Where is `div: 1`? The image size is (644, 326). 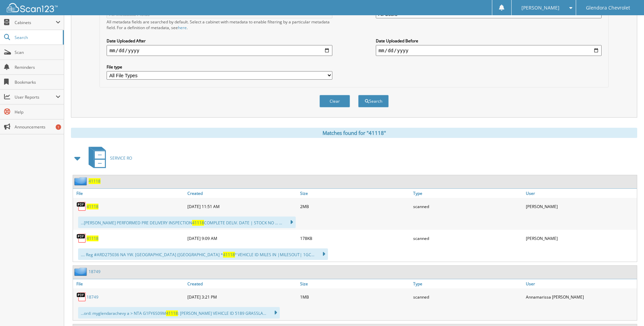 div: 1 is located at coordinates (58, 127).